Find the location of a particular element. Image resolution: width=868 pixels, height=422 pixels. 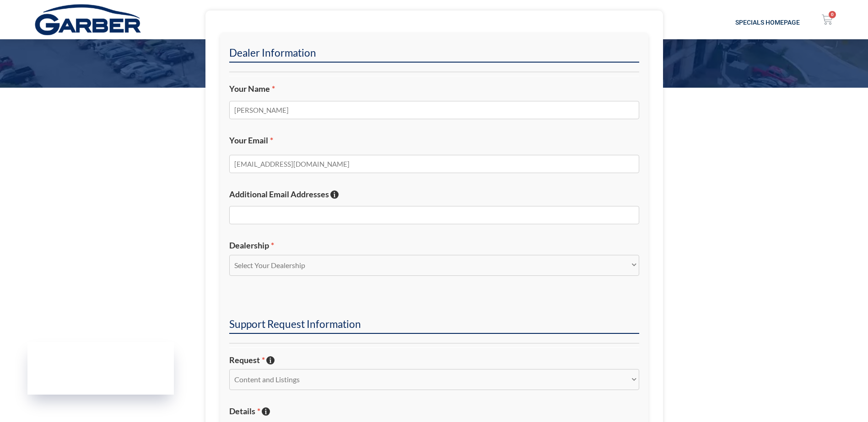

label: Your Name is located at coordinates (434, 89).